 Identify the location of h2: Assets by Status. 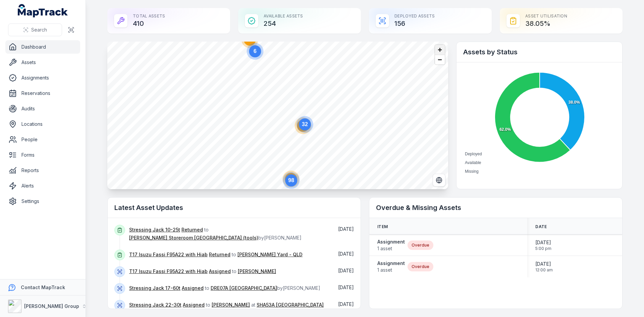
(539, 52).